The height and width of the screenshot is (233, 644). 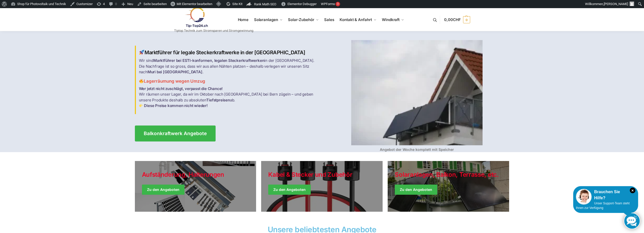 I want to click on img: Benutzerbild von Rupert Spoddig, so click(x=632, y=4).